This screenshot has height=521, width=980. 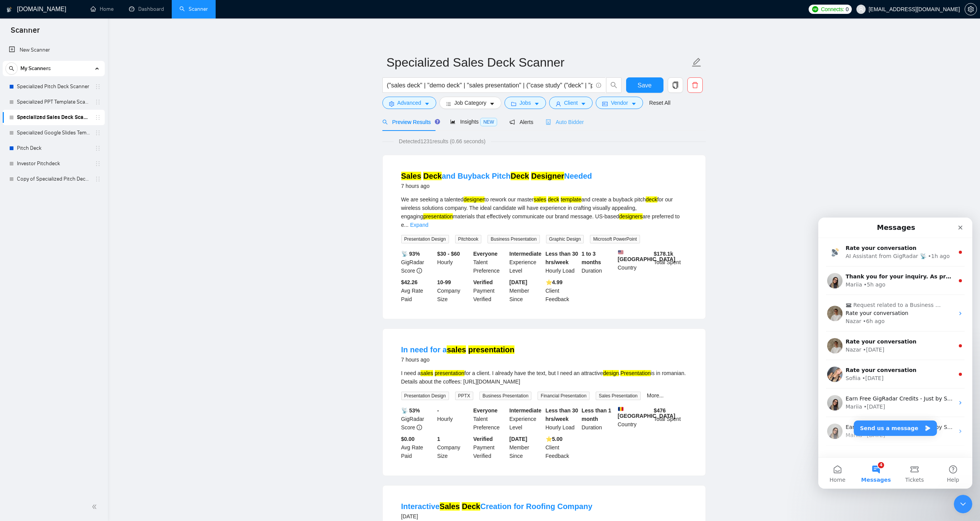 What do you see at coordinates (485, 254) in the screenshot?
I see `b: Everyone` at bounding box center [485, 254].